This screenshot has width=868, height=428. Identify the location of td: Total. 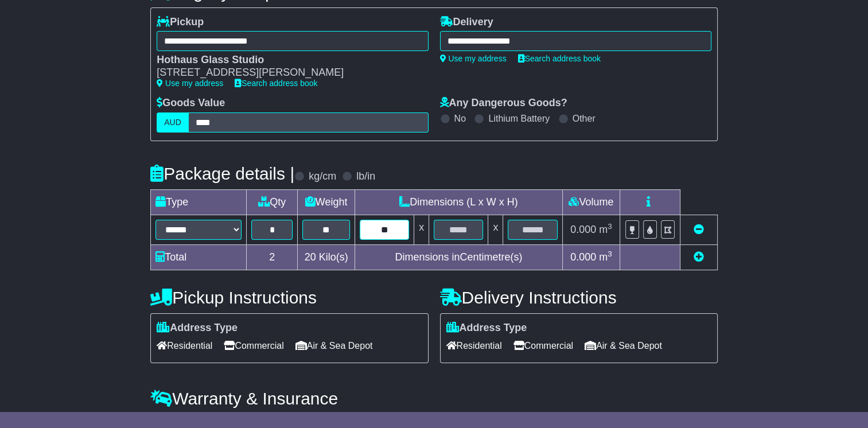
(198, 257).